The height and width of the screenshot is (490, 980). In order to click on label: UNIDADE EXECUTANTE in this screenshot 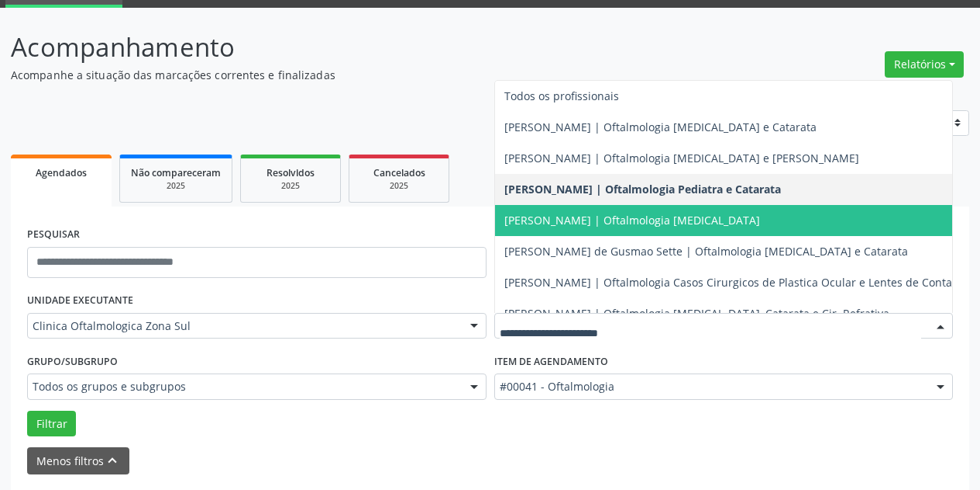, I will do `click(80, 301)`.